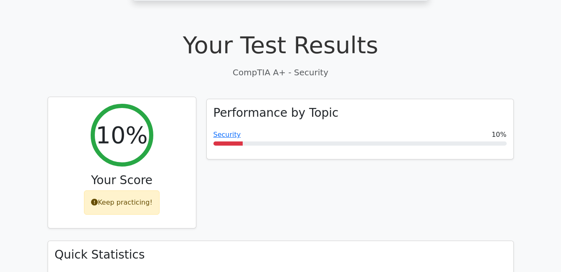 The height and width of the screenshot is (272, 561). Describe the element at coordinates (499, 135) in the screenshot. I see `span: 10%` at that location.